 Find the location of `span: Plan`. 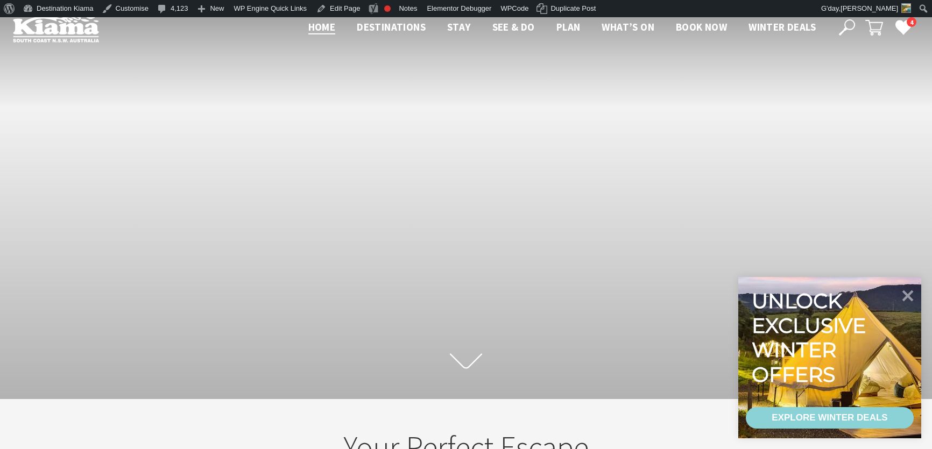

span: Plan is located at coordinates (568, 27).